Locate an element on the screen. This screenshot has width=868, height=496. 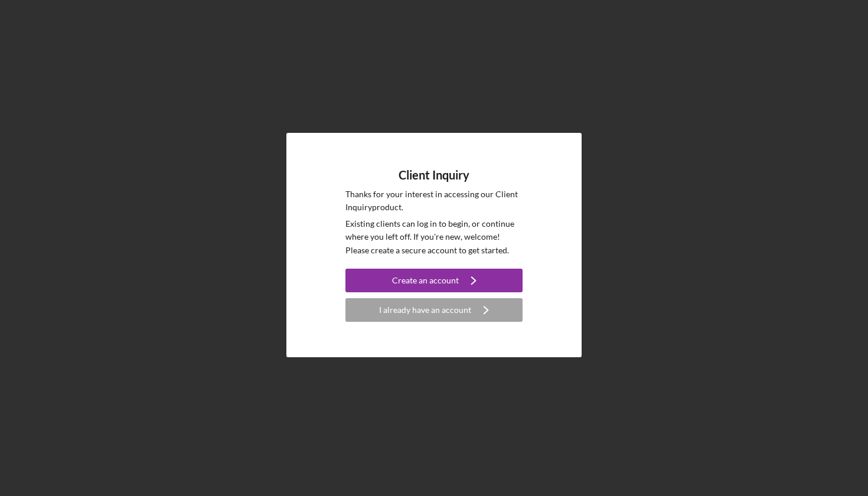
button: Create an account is located at coordinates (434, 281).